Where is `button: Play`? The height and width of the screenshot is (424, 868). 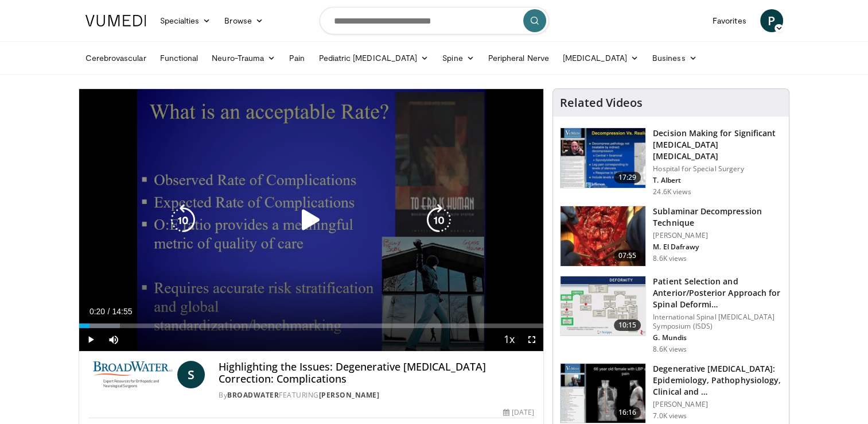 button: Play is located at coordinates (90, 339).